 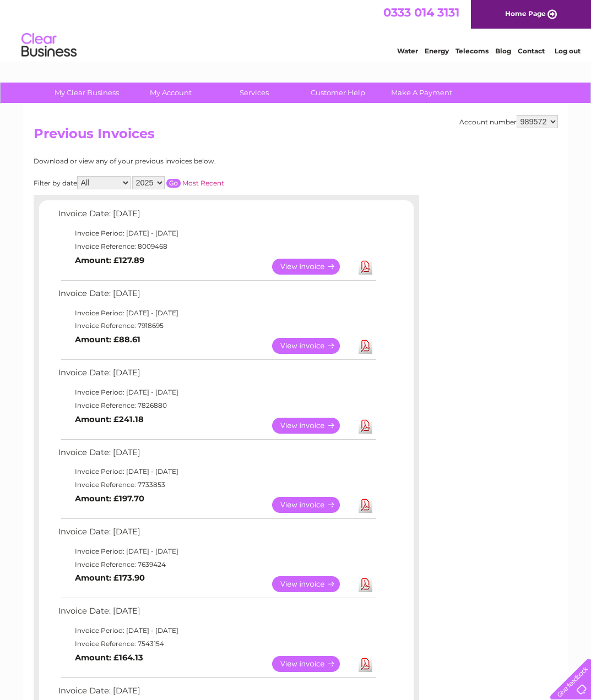 What do you see at coordinates (216, 644) in the screenshot?
I see `td: Invoice Reference: 7543154` at bounding box center [216, 644].